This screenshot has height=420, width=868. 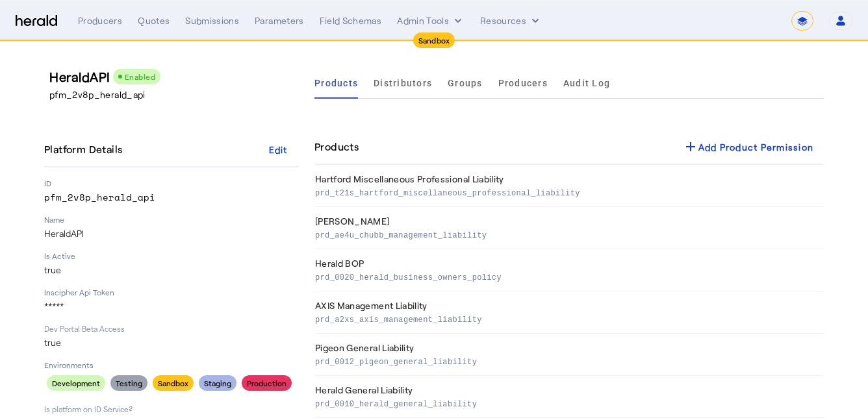 I want to click on th: Herald BOP, so click(x=569, y=270).